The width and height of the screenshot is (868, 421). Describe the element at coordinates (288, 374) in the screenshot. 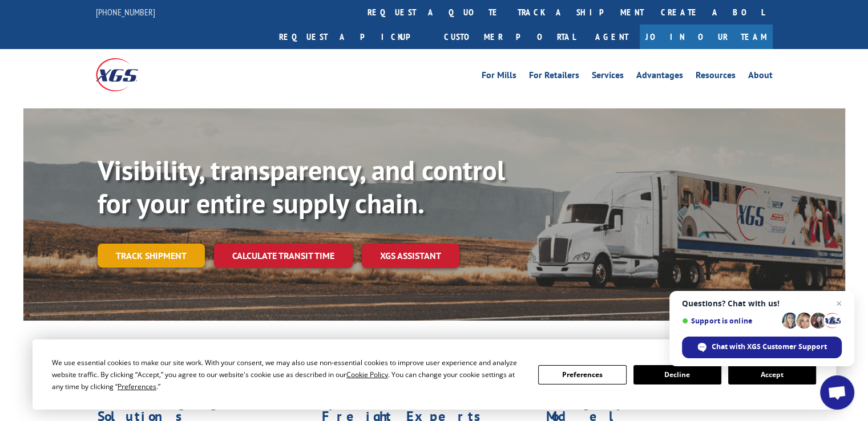

I see `div: We use essential cookies to make our site work. With your consent, we may also use non-essential ...` at that location.